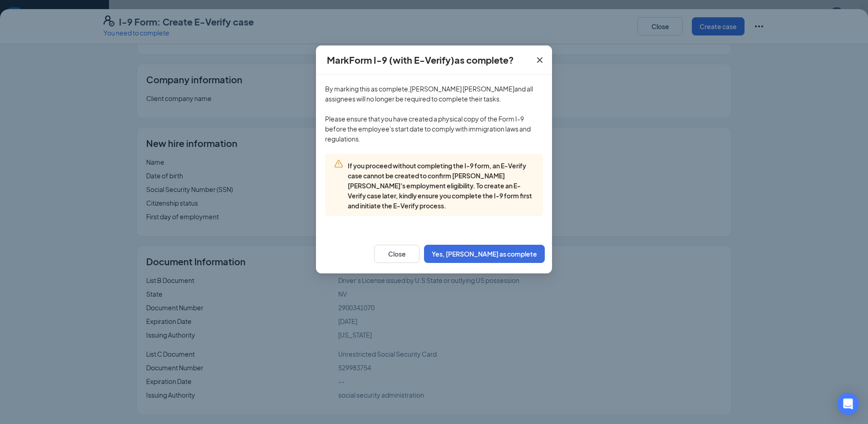  Describe the element at coordinates (540, 60) in the screenshot. I see `svg: Cross` at that location.